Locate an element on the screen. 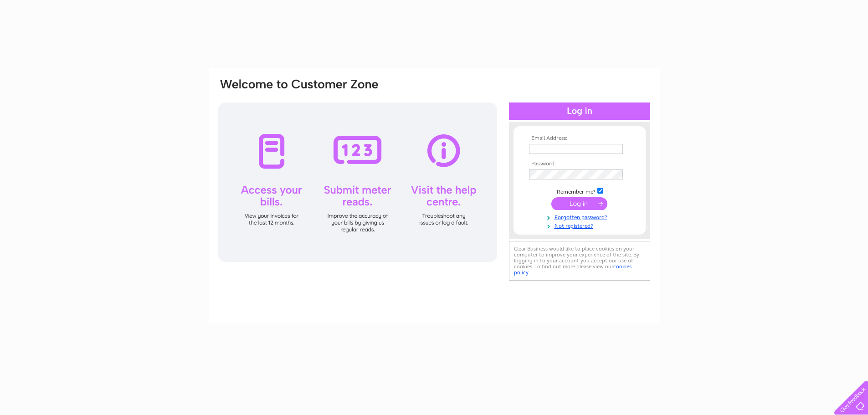 The width and height of the screenshot is (868, 415). input: Submit is located at coordinates (579, 203).